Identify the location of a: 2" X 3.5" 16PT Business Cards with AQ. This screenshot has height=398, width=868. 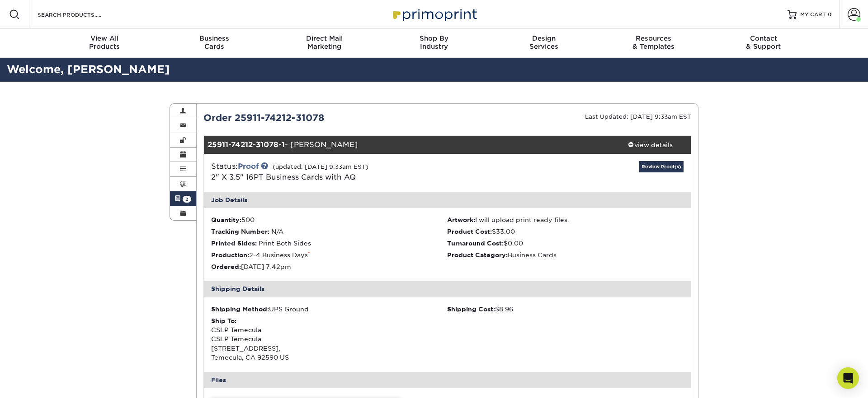
(283, 177).